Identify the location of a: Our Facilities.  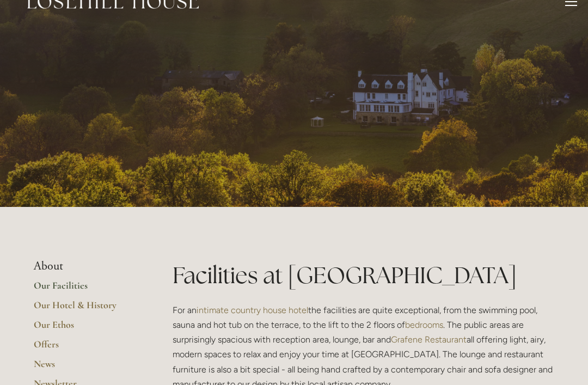
(86, 290).